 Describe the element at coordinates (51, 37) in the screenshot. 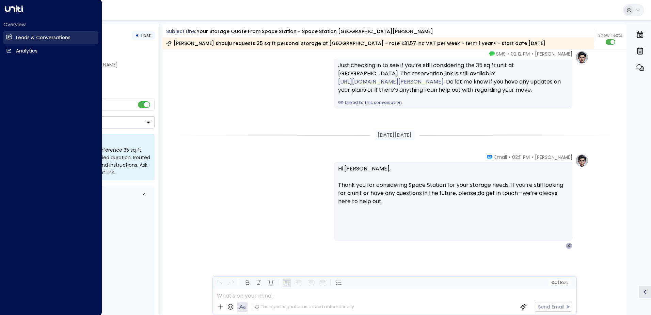

I see `a: Leads & Conversations` at that location.